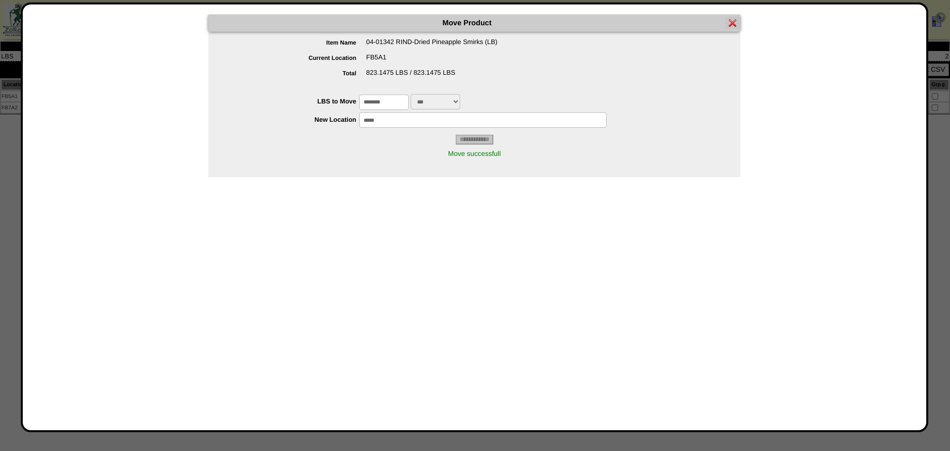 Image resolution: width=950 pixels, height=451 pixels. What do you see at coordinates (474, 153) in the screenshot?
I see `div: Move successfull` at bounding box center [474, 153].